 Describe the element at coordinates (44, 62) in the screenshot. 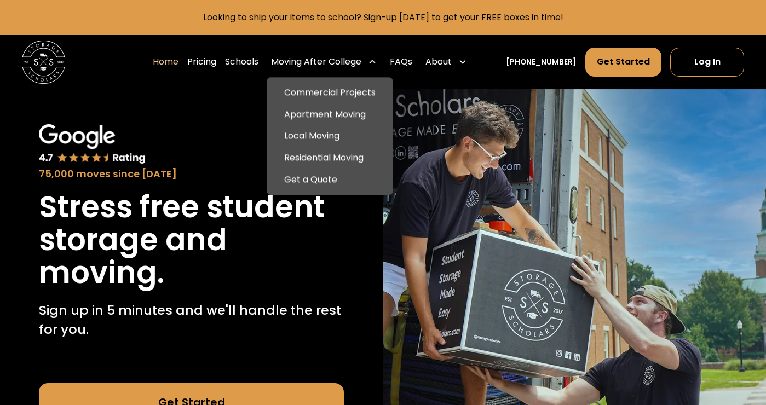

I see `a: home` at that location.